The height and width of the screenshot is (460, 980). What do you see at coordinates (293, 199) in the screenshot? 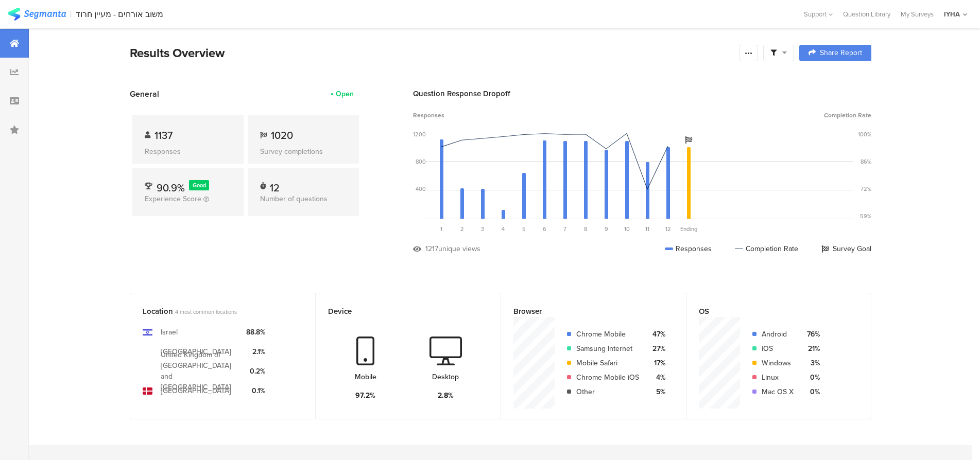
I see `span: Number of questions` at bounding box center [293, 199].